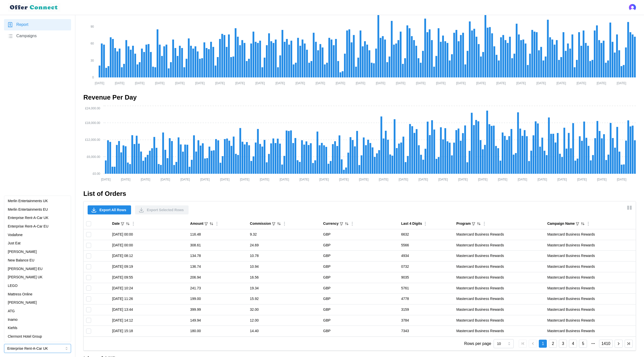 Image resolution: width=644 pixels, height=357 pixels. I want to click on img: loyalBe Logo, so click(34, 7).